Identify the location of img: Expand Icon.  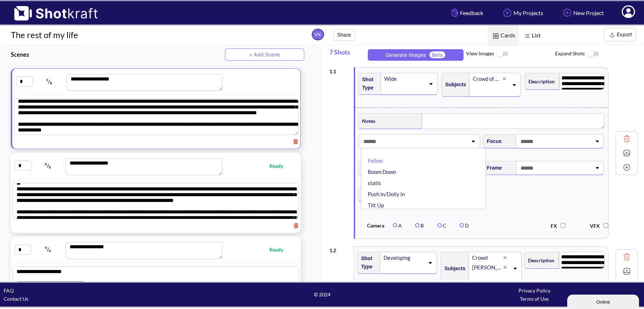
(627, 271).